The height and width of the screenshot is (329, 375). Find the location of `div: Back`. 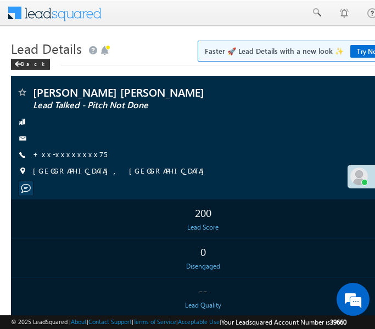

div: Back is located at coordinates (30, 64).